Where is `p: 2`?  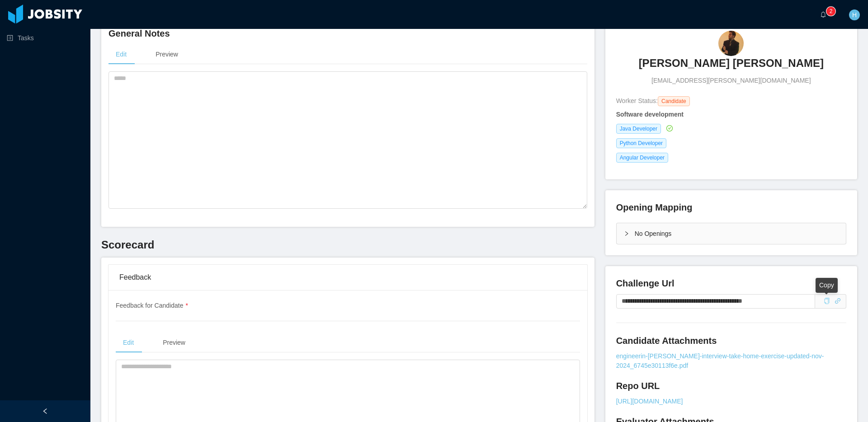
p: 2 is located at coordinates (831, 11).